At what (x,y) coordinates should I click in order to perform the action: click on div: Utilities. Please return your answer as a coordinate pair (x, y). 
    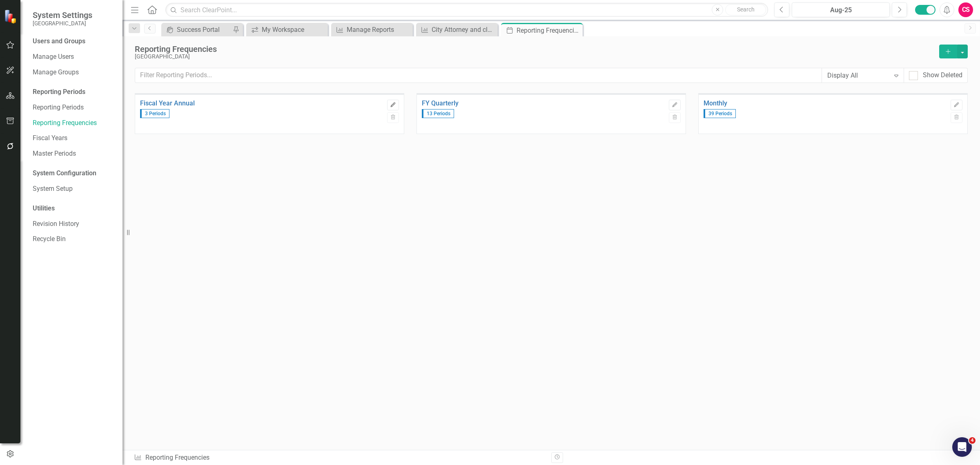
    Looking at the image, I should click on (73, 209).